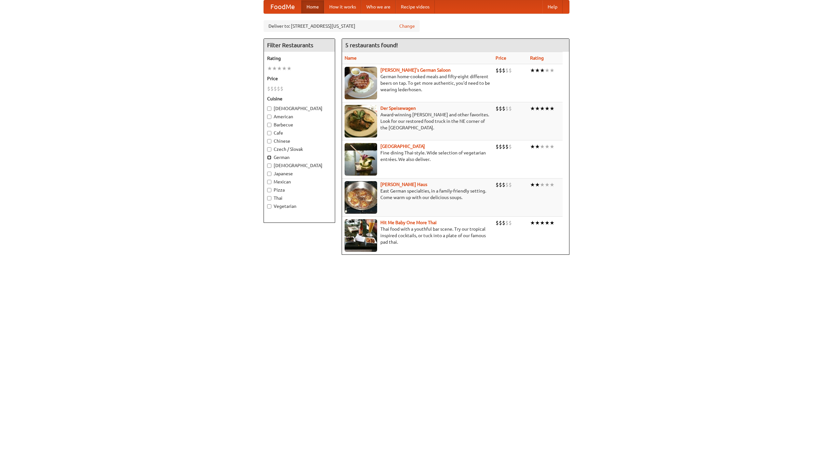 The height and width of the screenshot is (461, 833). What do you see at coordinates (398, 108) in the screenshot?
I see `a: Der Speisewagen` at bounding box center [398, 108].